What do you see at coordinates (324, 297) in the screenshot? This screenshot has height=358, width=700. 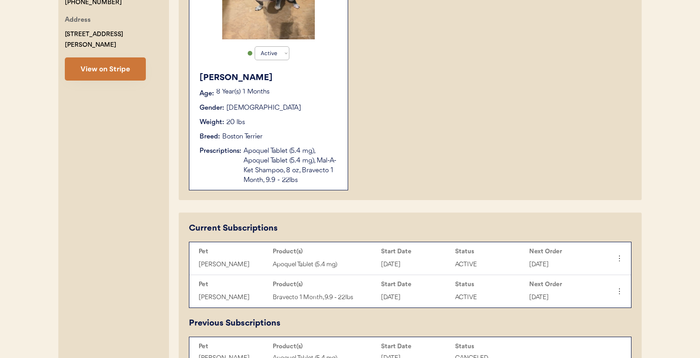 I see `div: Bravecto 1 Month, 9.9 - 22lbs` at bounding box center [324, 297].